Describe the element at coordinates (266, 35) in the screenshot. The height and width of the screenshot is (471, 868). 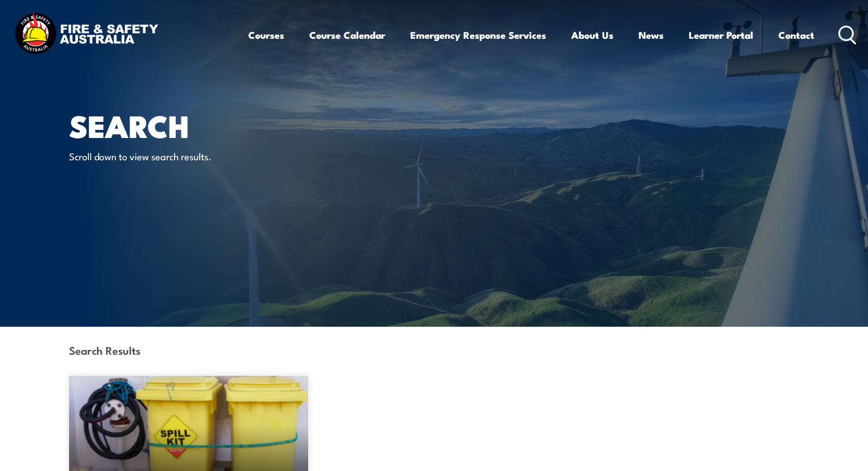
I see `a: Courses` at that location.